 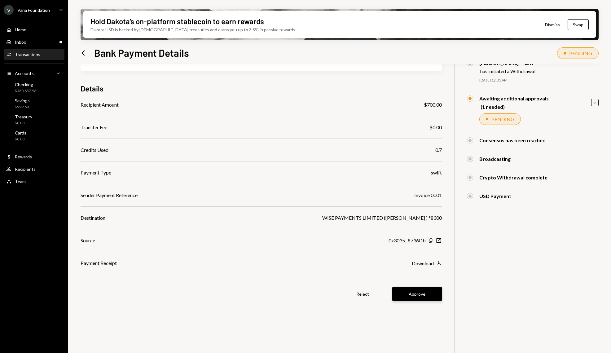 What do you see at coordinates (427, 264) in the screenshot?
I see `button: Download` at bounding box center [427, 264].